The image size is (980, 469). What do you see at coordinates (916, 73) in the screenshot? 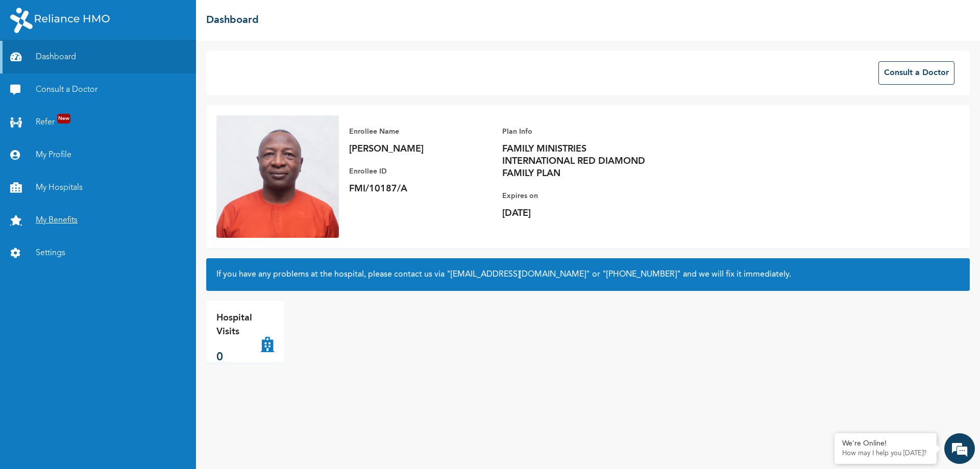
I see `button: Consult a Doctor` at bounding box center [916, 73].